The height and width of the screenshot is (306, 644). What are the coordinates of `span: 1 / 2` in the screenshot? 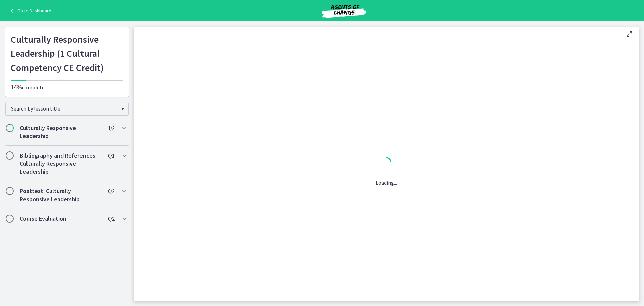 It's located at (111, 128).